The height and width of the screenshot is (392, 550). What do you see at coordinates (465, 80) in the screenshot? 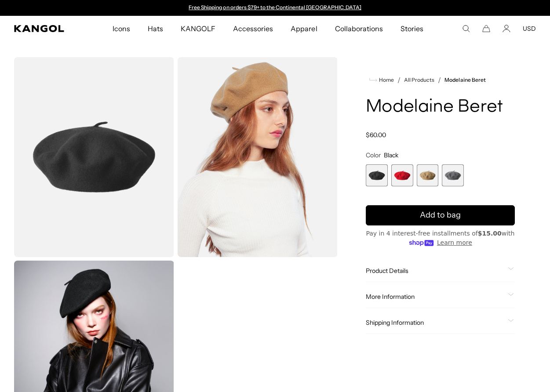
I see `a: Modelaine Beret` at bounding box center [465, 80].